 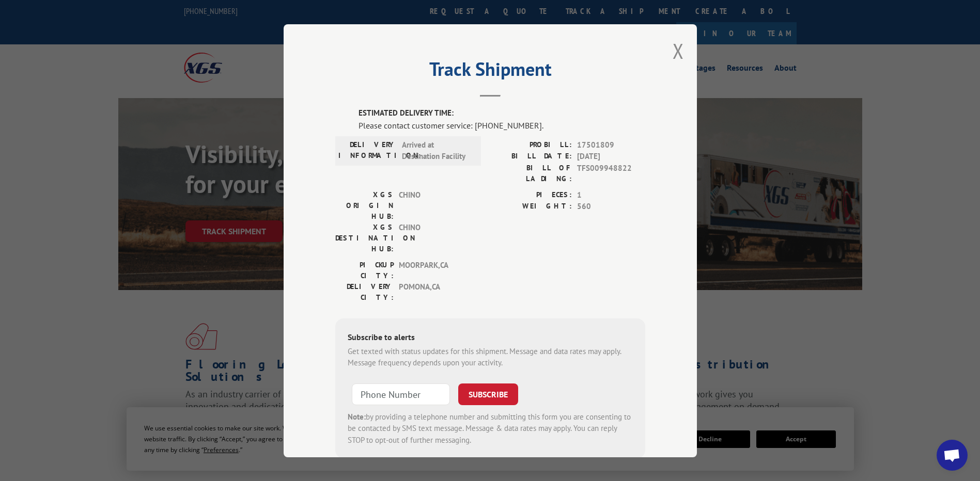 What do you see at coordinates (611, 145) in the screenshot?
I see `span: 17501809` at bounding box center [611, 145].